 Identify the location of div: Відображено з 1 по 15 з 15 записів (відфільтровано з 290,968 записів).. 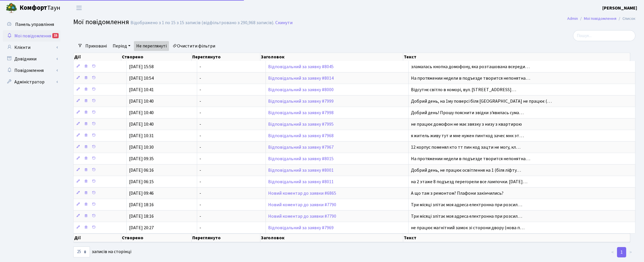
(202, 22).